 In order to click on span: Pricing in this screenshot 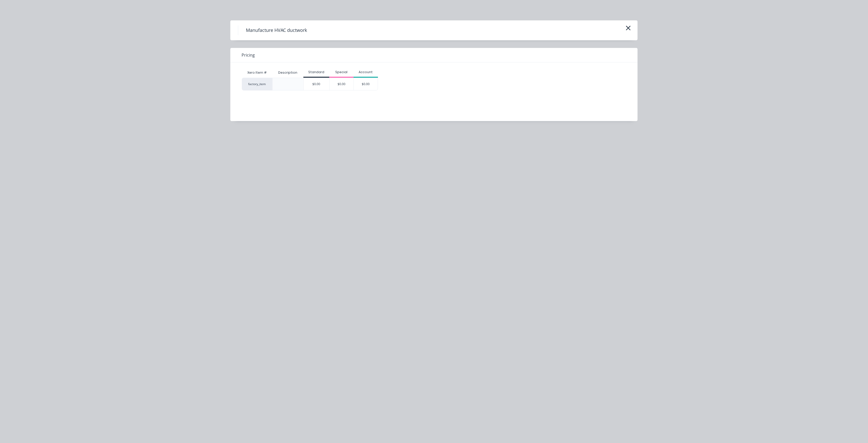, I will do `click(248, 55)`.